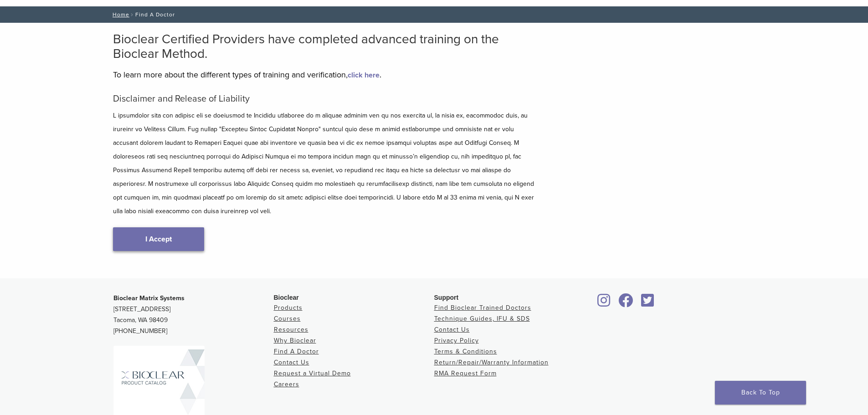  Describe the element at coordinates (491, 362) in the screenshot. I see `a: Return/Repair/Warranty Information` at that location.